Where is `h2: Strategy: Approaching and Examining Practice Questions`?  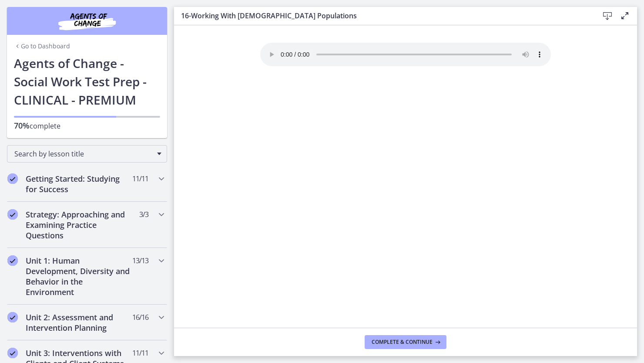
h2: Strategy: Approaching and Examining Practice Questions is located at coordinates (79, 225).